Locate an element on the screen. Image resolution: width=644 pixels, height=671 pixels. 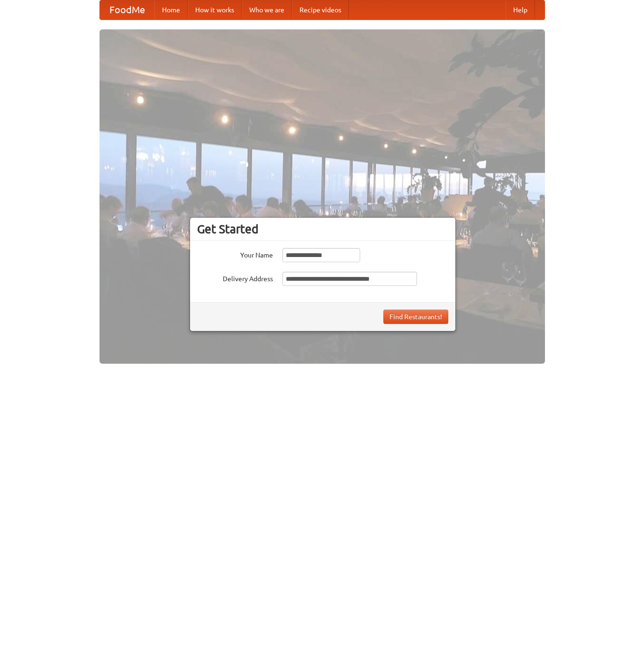
a: Recipe videos is located at coordinates (321, 10).